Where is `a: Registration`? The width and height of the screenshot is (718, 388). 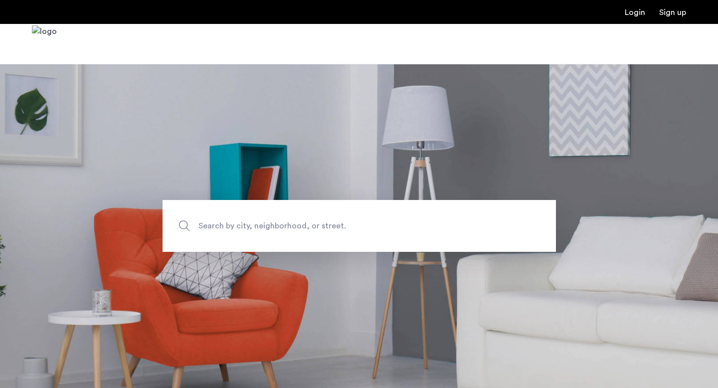 a: Registration is located at coordinates (673, 12).